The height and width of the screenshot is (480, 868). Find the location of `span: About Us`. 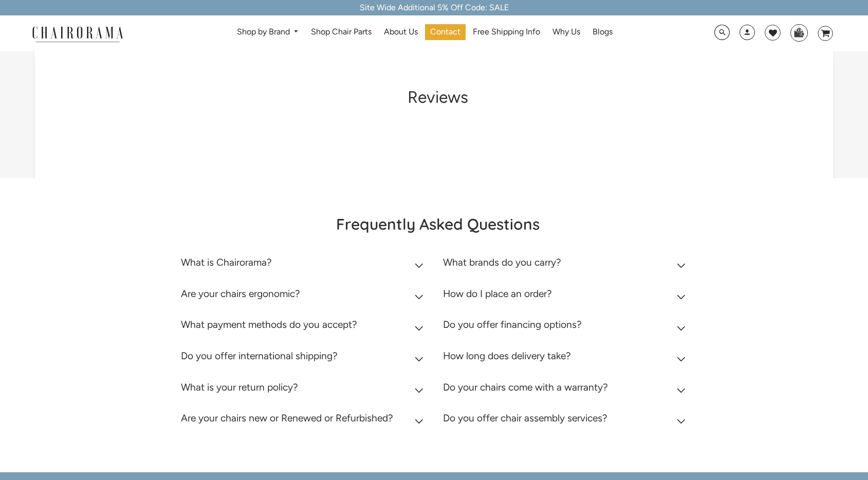

span: About Us is located at coordinates (401, 32).